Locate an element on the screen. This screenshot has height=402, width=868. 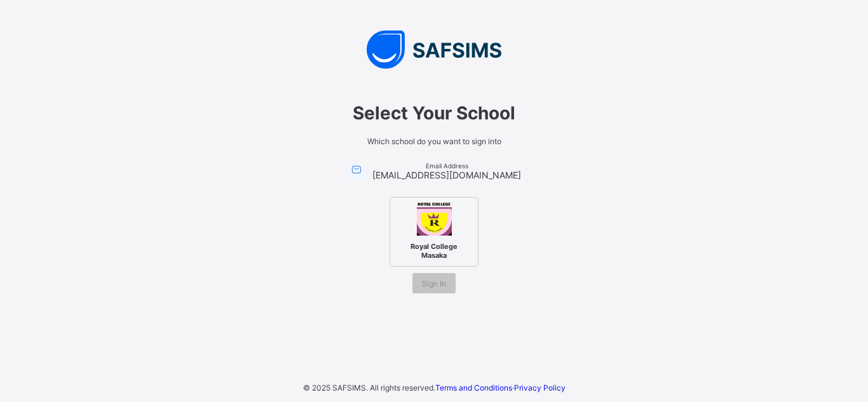
span: Email Address is located at coordinates (447, 165).